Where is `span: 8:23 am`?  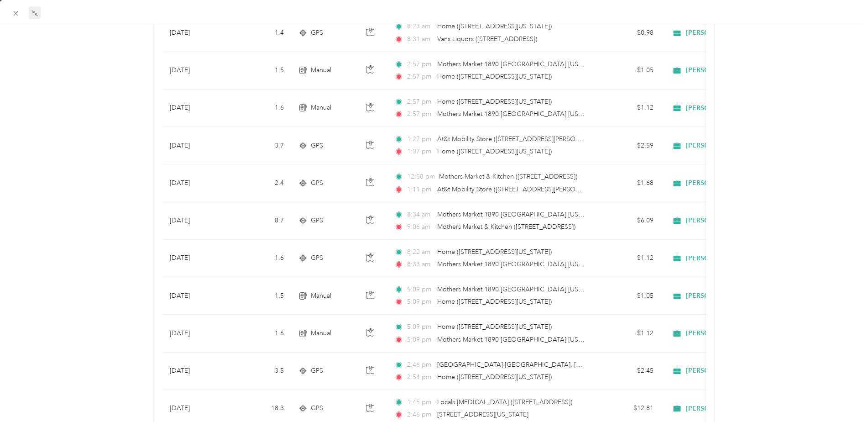 span: 8:23 am is located at coordinates (420, 26).